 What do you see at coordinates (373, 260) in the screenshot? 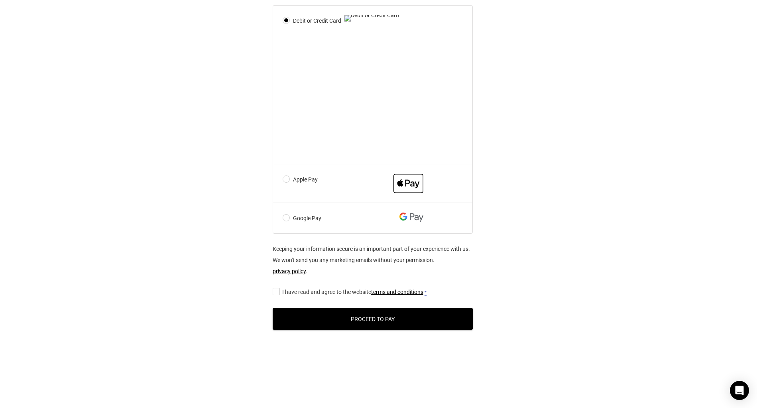
I see `p: Keeping your information secure is an important part of your experience with us. We won't send yo...` at bounding box center [373, 260].